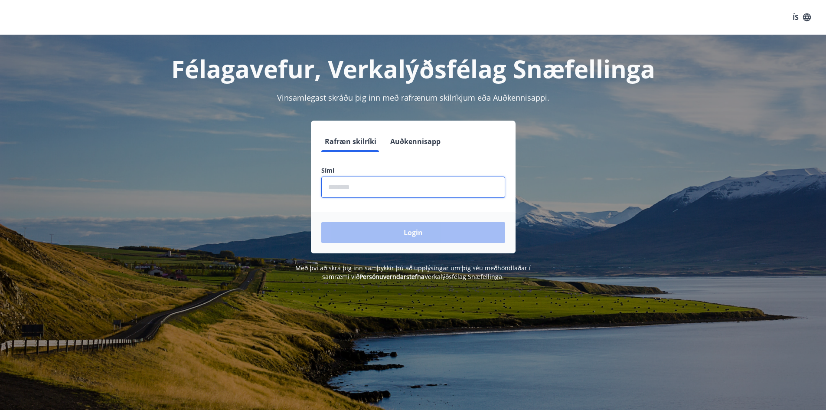 Image resolution: width=826 pixels, height=410 pixels. What do you see at coordinates (802, 17) in the screenshot?
I see `button: ÍS` at bounding box center [802, 17].